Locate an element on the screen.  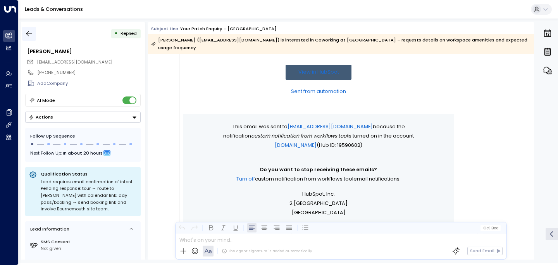
span: mg@michaelgrubbstudio.com is located at coordinates (74, 62).